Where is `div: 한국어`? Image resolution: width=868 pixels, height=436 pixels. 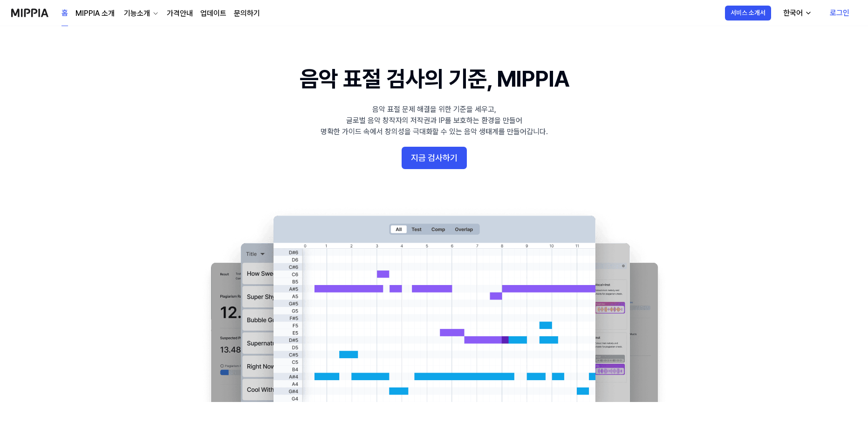 div: 한국어 is located at coordinates (793, 13).